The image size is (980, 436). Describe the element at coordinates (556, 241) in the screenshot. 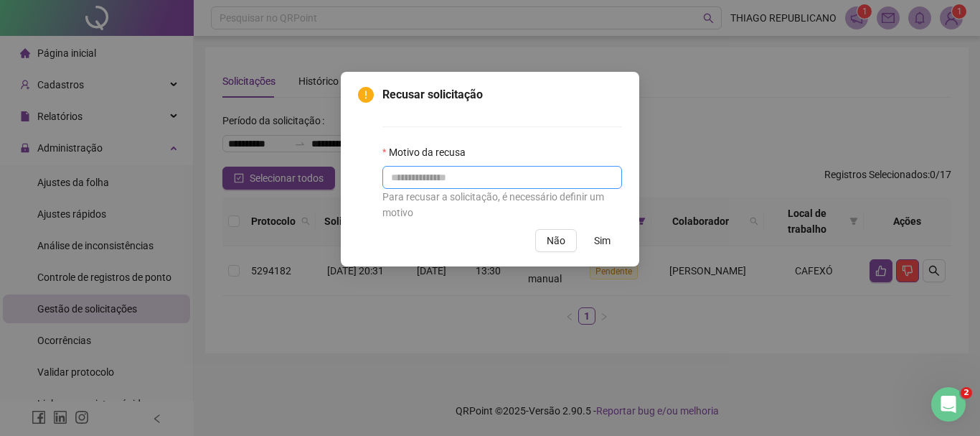

I see `button: Não` at that location.